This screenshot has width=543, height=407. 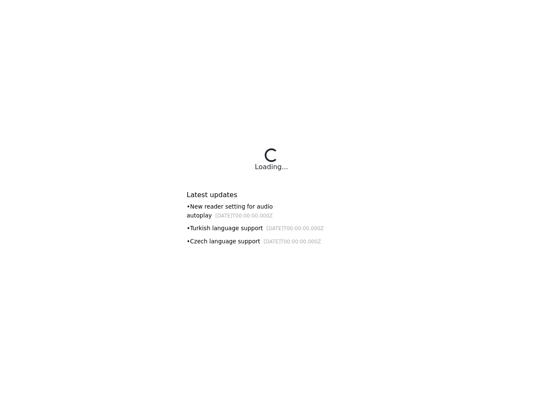 I want to click on div: • Czech language support, so click(x=271, y=241).